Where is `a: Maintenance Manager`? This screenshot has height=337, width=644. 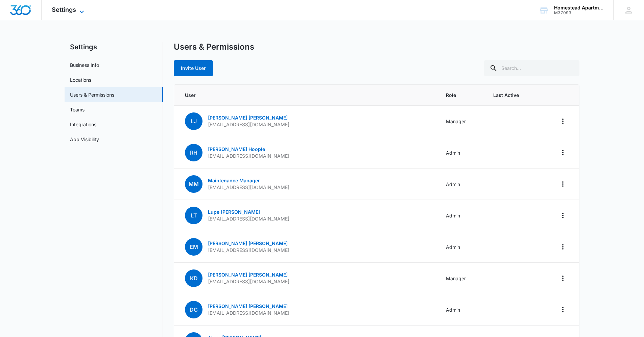
a: Maintenance Manager is located at coordinates (234, 181).